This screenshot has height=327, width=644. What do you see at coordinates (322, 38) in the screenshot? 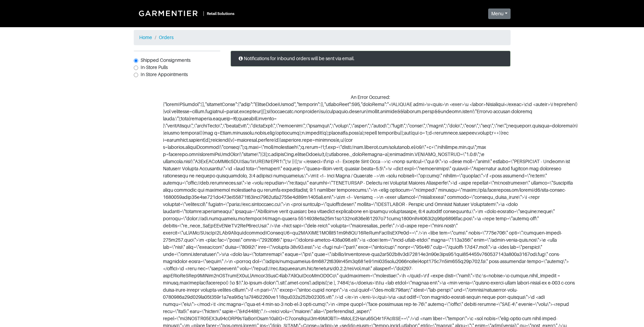
I see `nav: breadcrumb` at bounding box center [322, 38].